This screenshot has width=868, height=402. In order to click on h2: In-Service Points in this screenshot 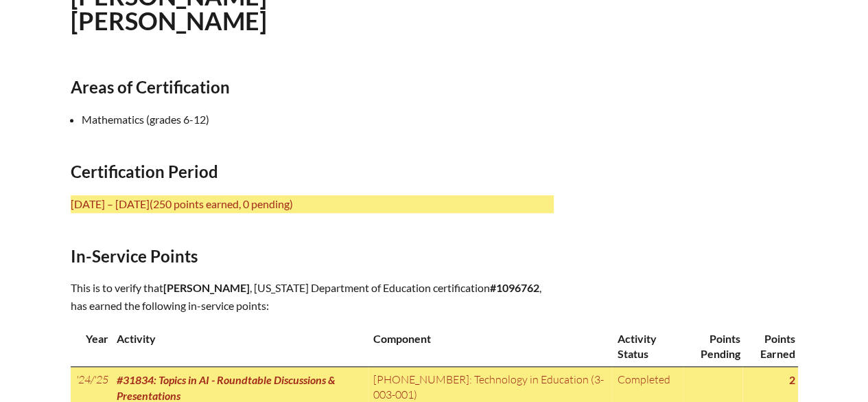, I will do `click(312, 255)`.